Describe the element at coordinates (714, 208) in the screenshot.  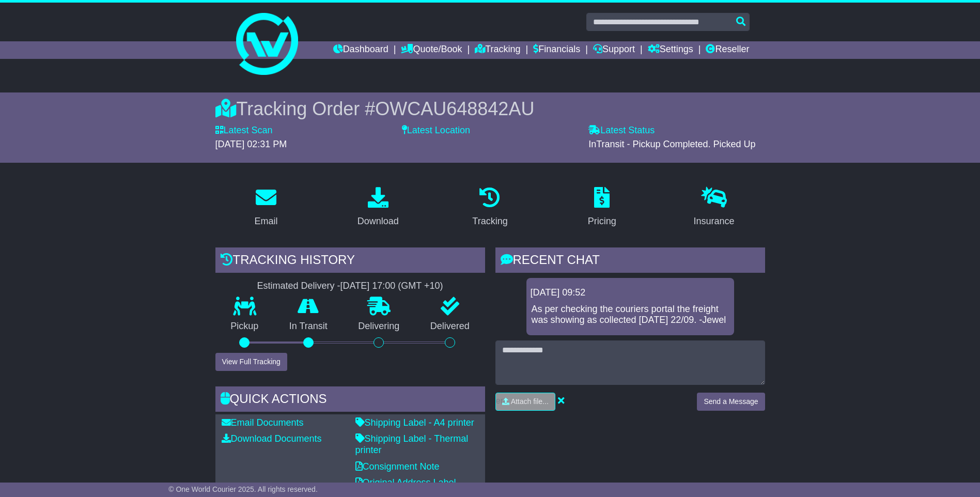
I see `a: Insurance` at that location.